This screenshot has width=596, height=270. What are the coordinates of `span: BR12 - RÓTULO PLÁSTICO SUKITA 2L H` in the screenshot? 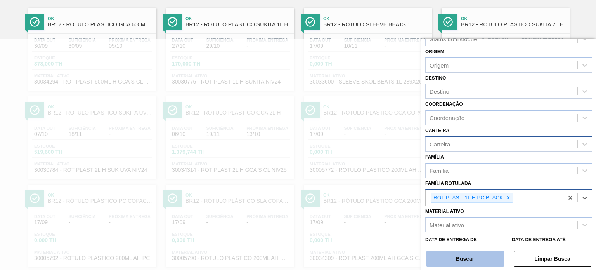 It's located at (514, 24).